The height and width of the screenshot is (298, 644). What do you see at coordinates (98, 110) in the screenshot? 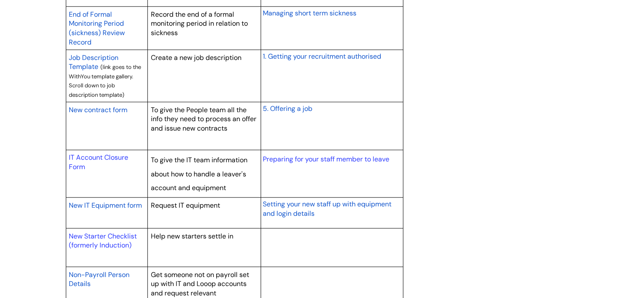
I see `span: New contract form` at bounding box center [98, 110].